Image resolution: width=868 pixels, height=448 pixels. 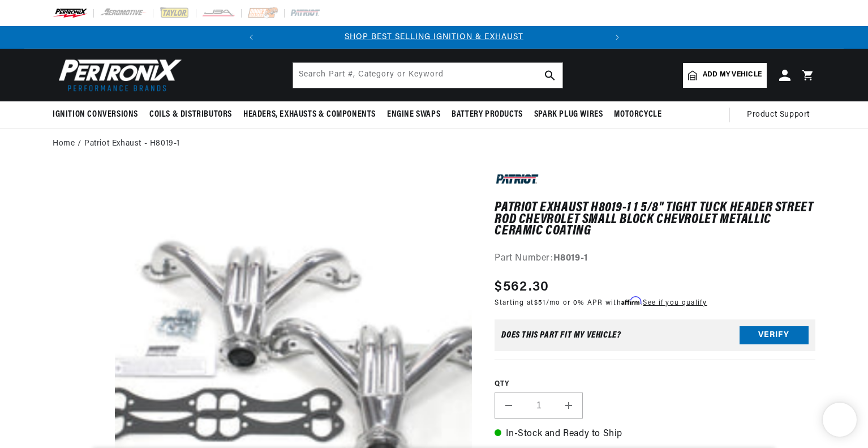 I want to click on h1: Patriot Exhaust H8019-1 1 5/8" Tight Tuck Header Street Rod Chevrolet Small Block Chevrolet Metal..., so click(x=655, y=219).